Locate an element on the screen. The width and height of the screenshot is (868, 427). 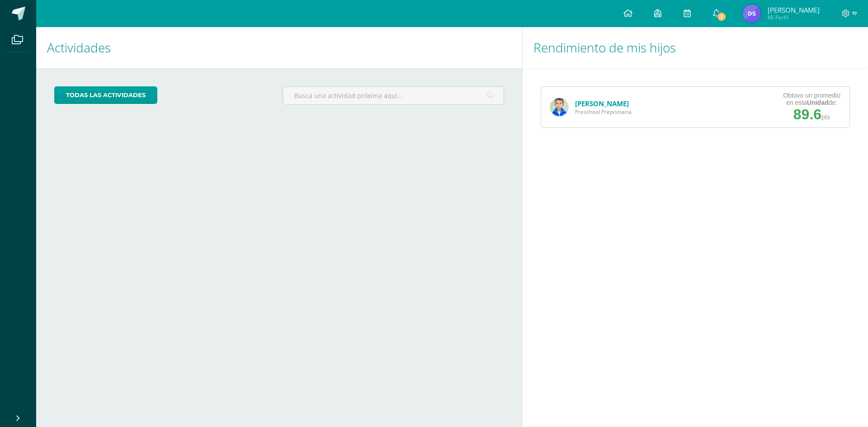
a: todas las Actividades is located at coordinates (106, 95).